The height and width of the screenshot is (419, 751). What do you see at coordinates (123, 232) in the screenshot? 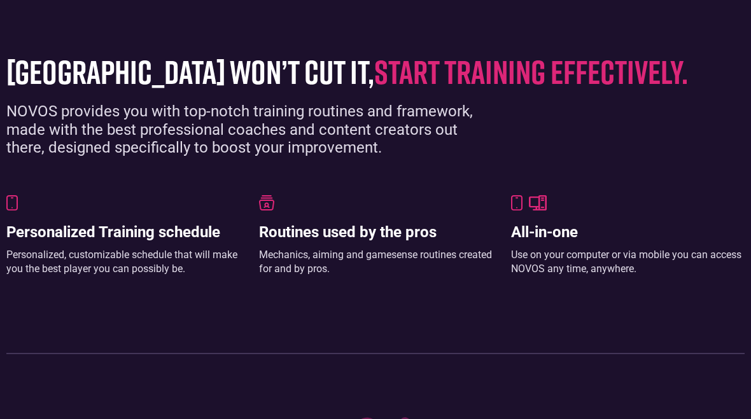
I see `h3: Personalized Training schedule` at bounding box center [123, 232].